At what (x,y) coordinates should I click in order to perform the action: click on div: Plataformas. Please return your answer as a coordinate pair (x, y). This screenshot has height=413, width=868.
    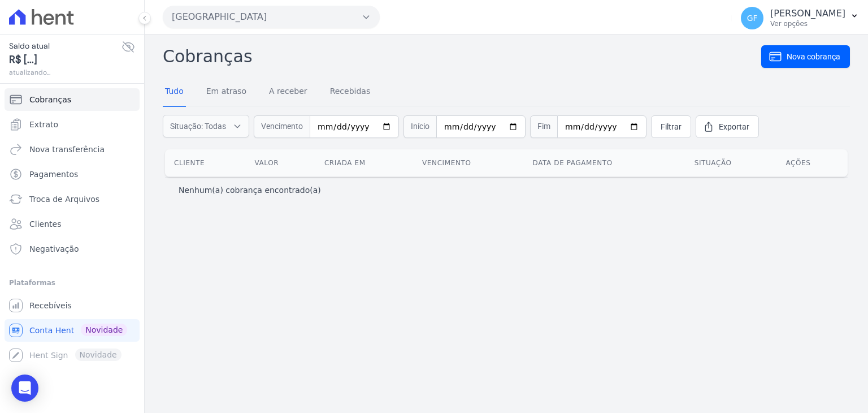
    Looking at the image, I should click on (72, 282).